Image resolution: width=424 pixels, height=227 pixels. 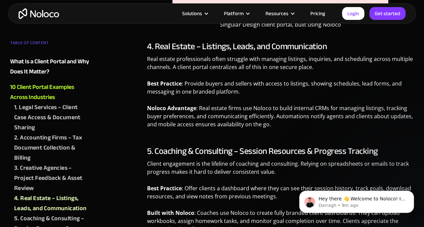 What do you see at coordinates (172, 108) in the screenshot?
I see `strong: Noloco Advantage` at bounding box center [172, 108].